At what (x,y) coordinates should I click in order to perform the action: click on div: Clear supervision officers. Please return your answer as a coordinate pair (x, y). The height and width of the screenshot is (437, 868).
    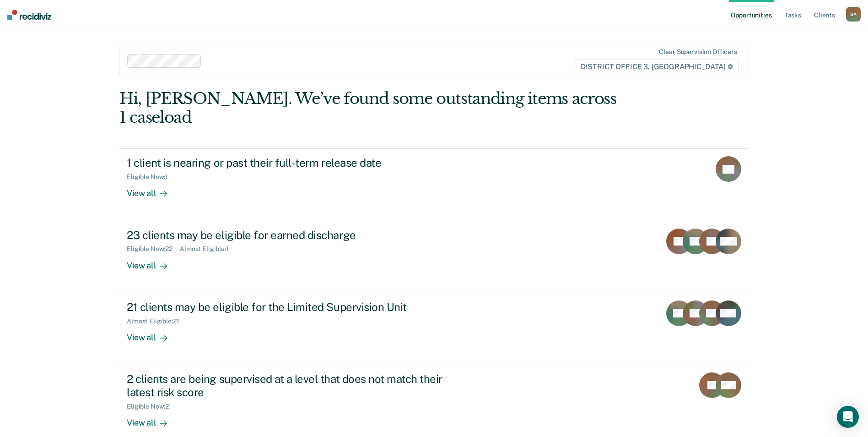
    Looking at the image, I should click on (698, 51).